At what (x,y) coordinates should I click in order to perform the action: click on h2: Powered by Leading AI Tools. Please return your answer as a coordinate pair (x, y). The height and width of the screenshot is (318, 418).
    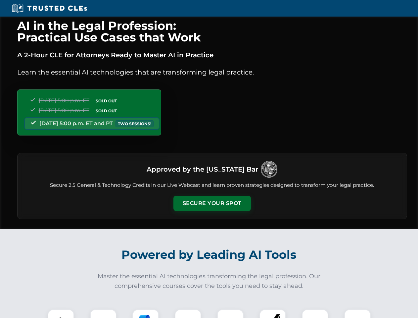
    Looking at the image, I should click on (209, 254).